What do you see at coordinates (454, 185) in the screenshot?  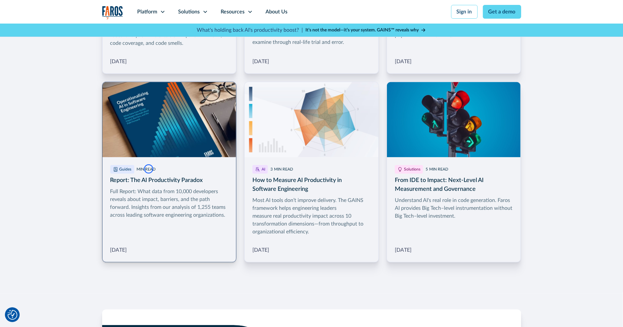 I see `h3: From IDE to Impact: Next-Level AI Measurement and Governance` at bounding box center [454, 185].